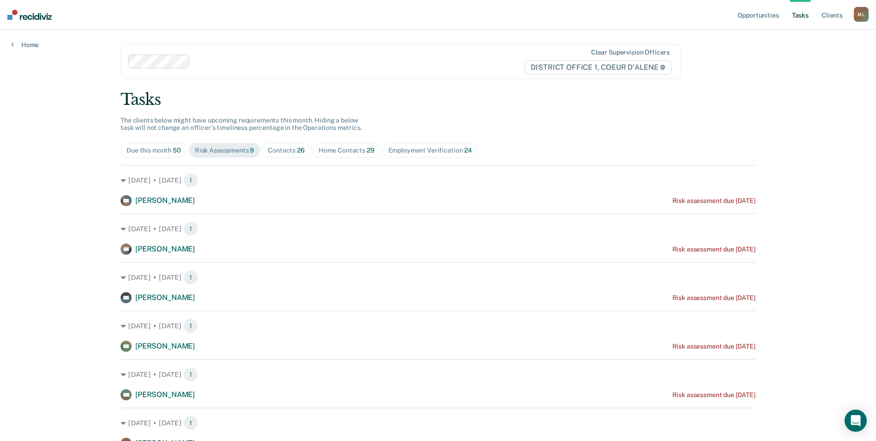 The image size is (876, 441). What do you see at coordinates (631, 52) in the screenshot?
I see `div: Clear supervision officers` at bounding box center [631, 52].